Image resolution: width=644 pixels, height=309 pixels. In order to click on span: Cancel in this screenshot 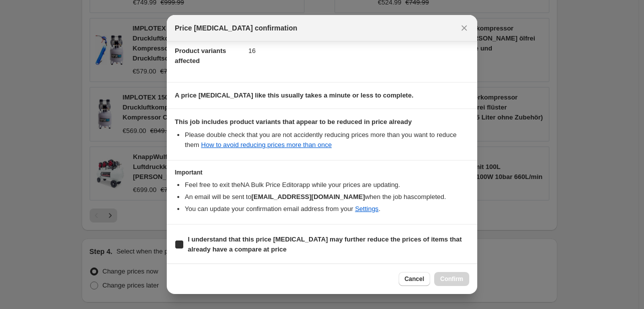, I will do `click(414, 279)`.